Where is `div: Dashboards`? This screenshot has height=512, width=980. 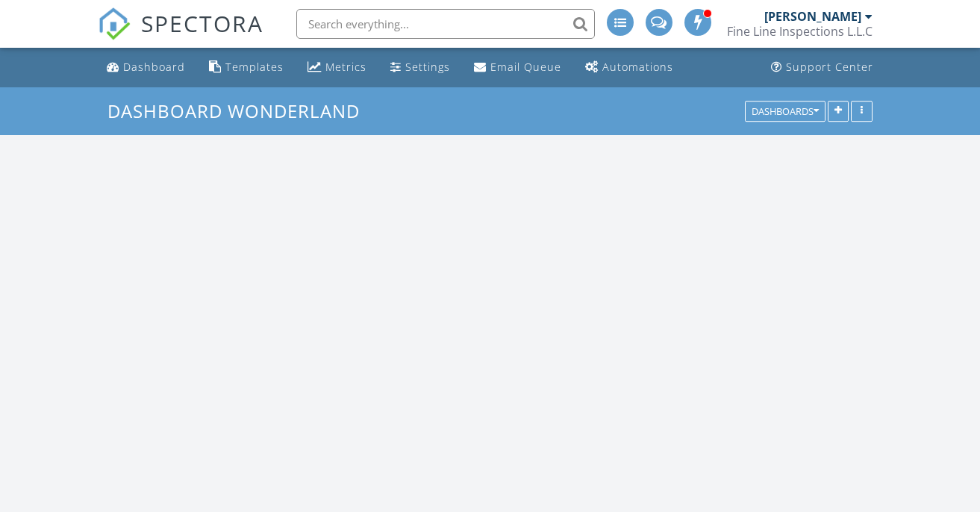 div: Dashboards is located at coordinates (786, 111).